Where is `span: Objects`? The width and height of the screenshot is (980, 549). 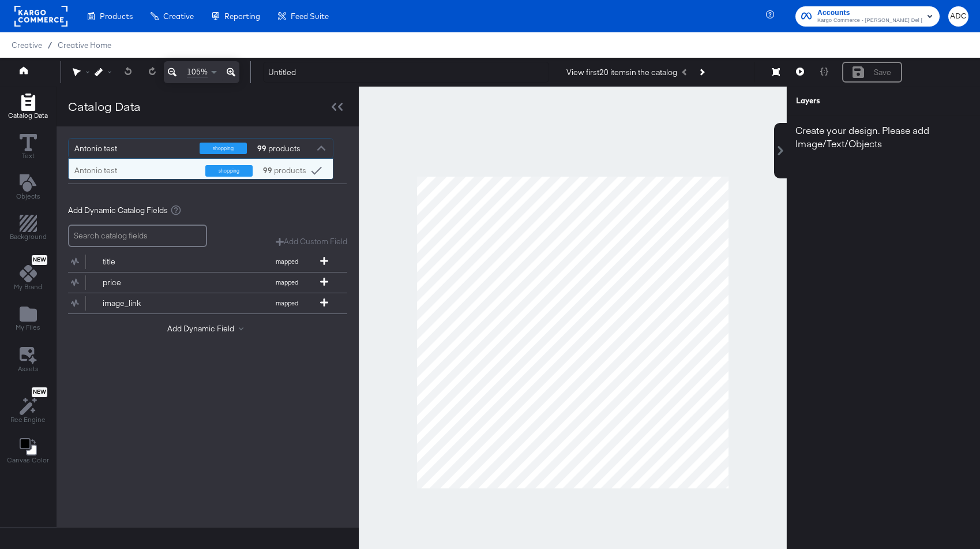 span: Objects is located at coordinates (28, 196).